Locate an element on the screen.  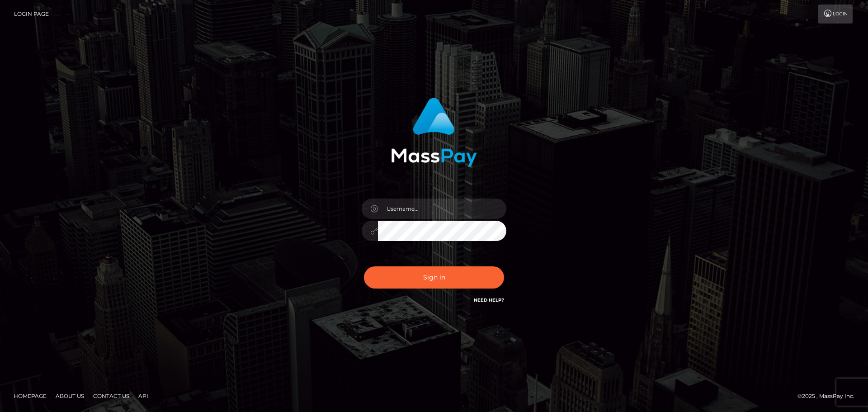
div: © 2025 , MassPay Inc. is located at coordinates (829, 396).